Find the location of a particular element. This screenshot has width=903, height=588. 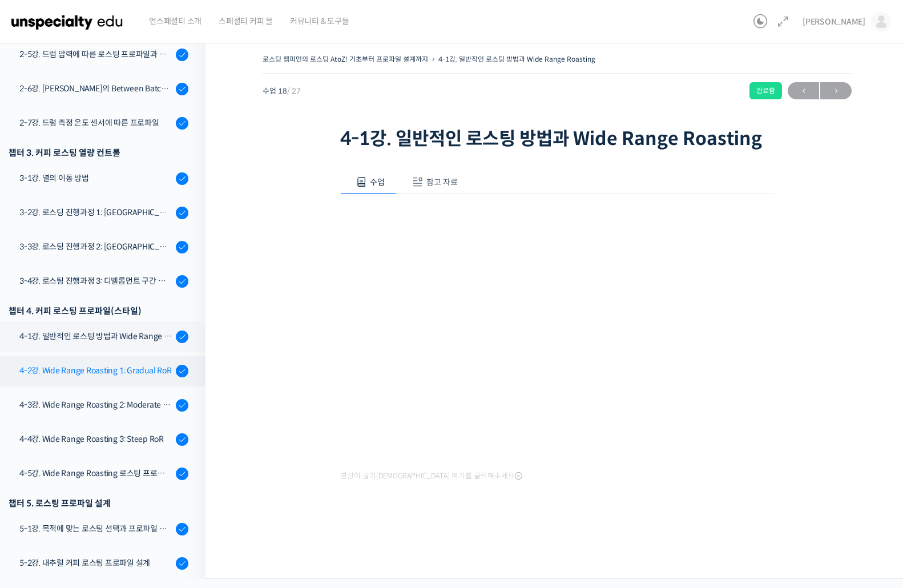

span: 설정 is located at coordinates (183, 384).